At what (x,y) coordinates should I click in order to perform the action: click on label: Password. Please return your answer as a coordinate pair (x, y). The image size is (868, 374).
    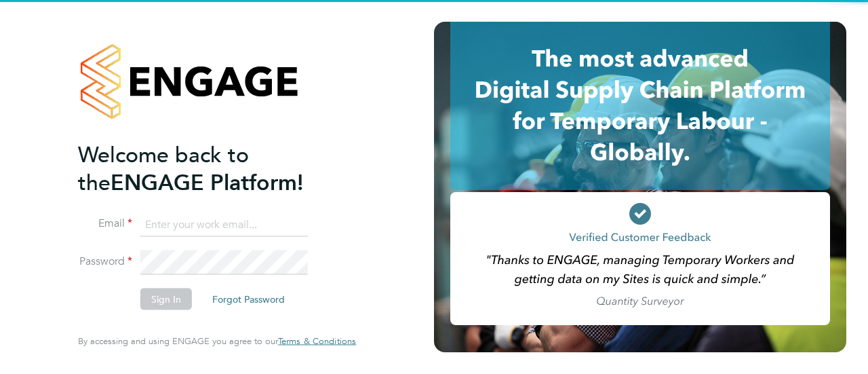
    Looking at the image, I should click on (105, 261).